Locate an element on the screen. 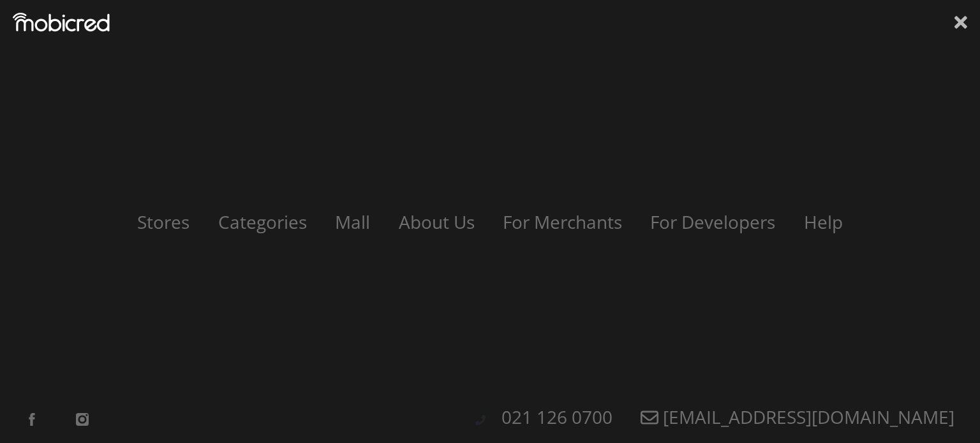  a: For Merchants is located at coordinates (562, 222).